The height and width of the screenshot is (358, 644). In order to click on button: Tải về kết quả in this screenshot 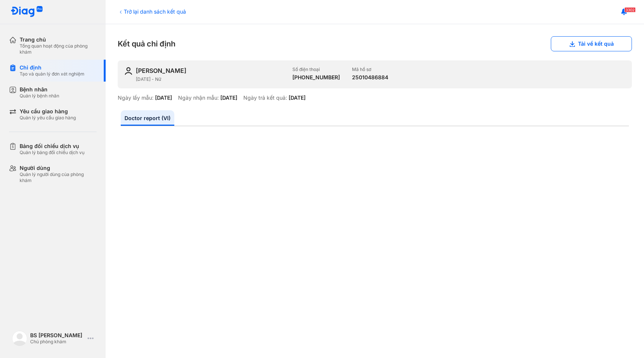, I will do `click(591, 43)`.